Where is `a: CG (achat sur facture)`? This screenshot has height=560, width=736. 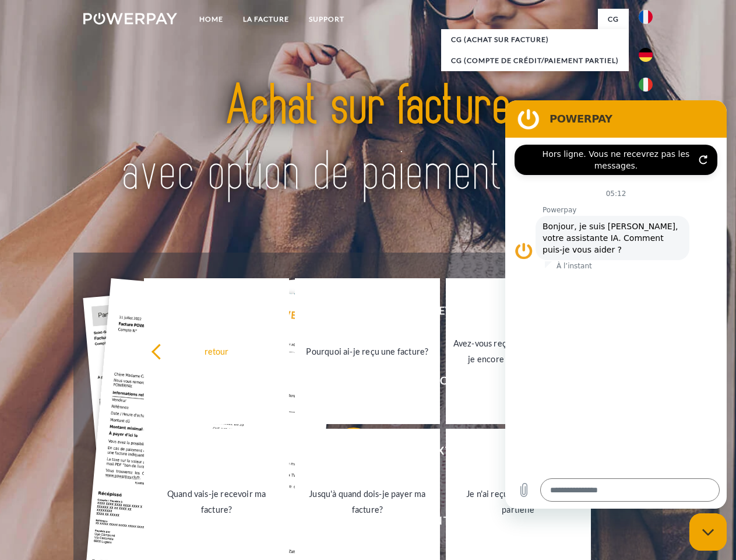
a: CG (achat sur facture) is located at coordinates (535, 40).